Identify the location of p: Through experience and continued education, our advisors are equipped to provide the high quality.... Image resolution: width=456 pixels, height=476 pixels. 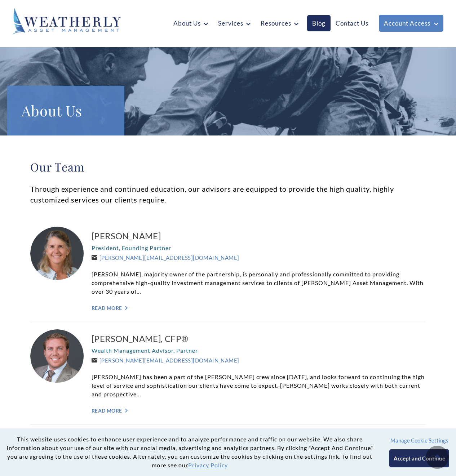
(228, 194).